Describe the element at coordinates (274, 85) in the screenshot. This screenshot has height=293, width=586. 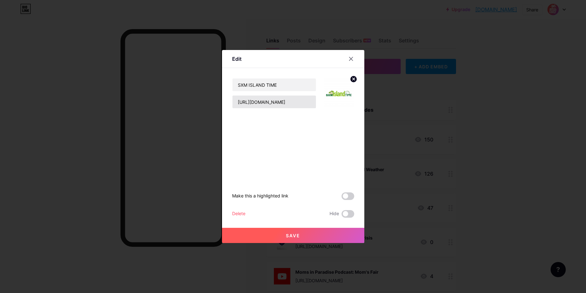
I see `input: Title` at that location.